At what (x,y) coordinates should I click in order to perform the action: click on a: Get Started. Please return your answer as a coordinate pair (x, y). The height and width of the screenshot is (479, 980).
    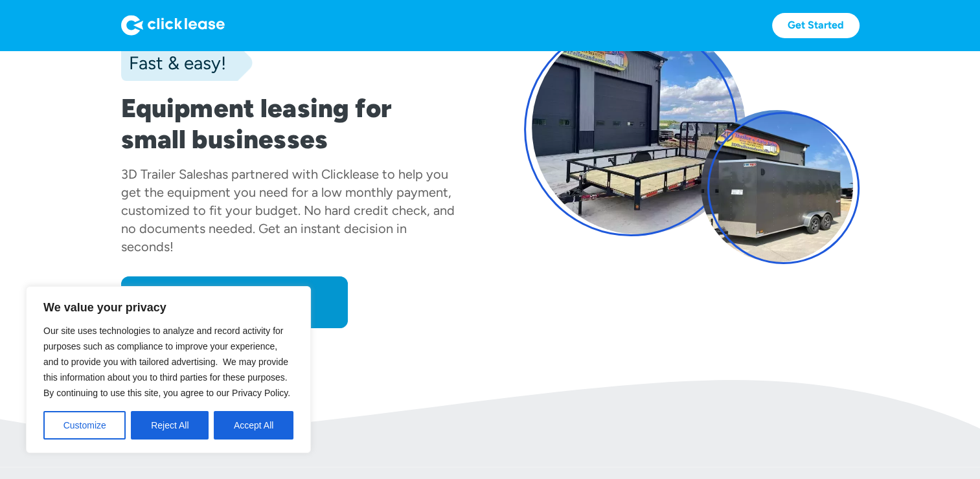
    Looking at the image, I should click on (816, 25).